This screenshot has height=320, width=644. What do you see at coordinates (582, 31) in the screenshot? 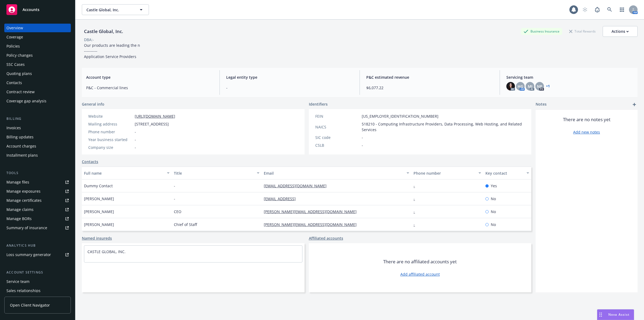
I see `div: Total Rewards` at bounding box center [582, 31].